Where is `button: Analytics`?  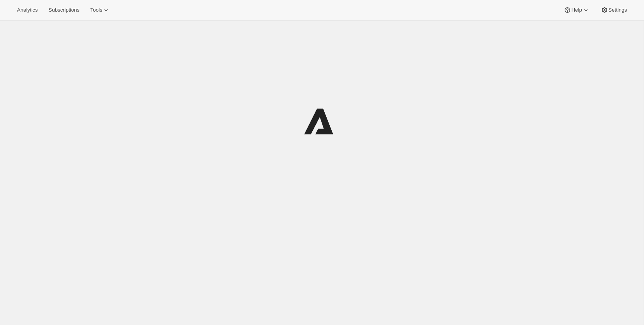
button: Analytics is located at coordinates (27, 10).